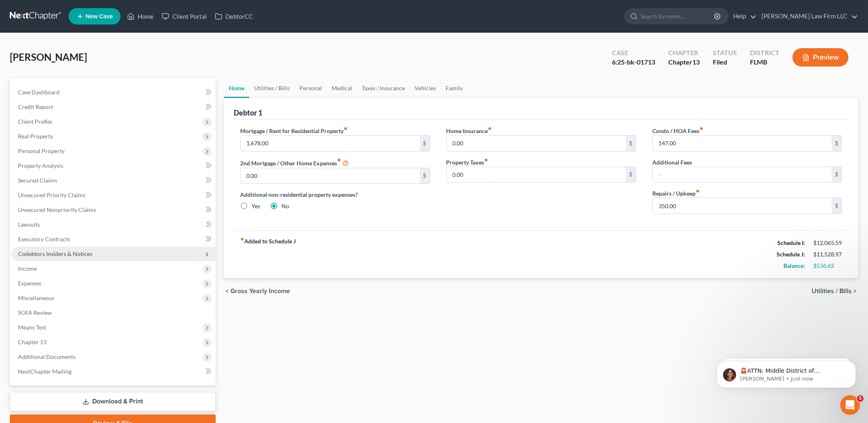 The width and height of the screenshot is (868, 423). What do you see at coordinates (227, 291) in the screenshot?
I see `i: chevron_left` at bounding box center [227, 291].